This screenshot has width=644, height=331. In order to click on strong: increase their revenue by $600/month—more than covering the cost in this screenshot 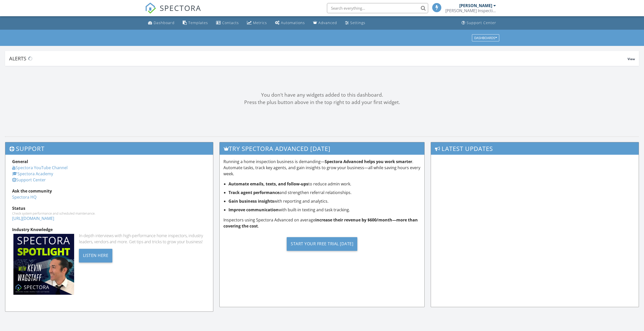, I will do `click(321, 223)`.